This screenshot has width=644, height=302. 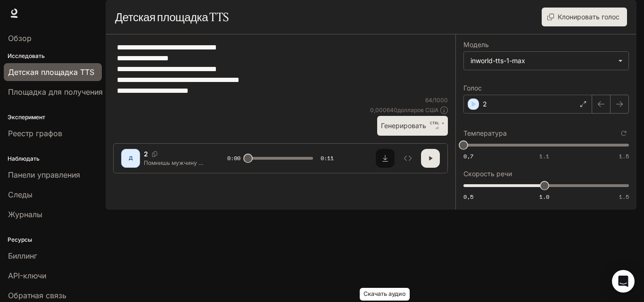 What do you see at coordinates (487, 173) in the screenshot?
I see `font: Скорость речи` at bounding box center [487, 173].